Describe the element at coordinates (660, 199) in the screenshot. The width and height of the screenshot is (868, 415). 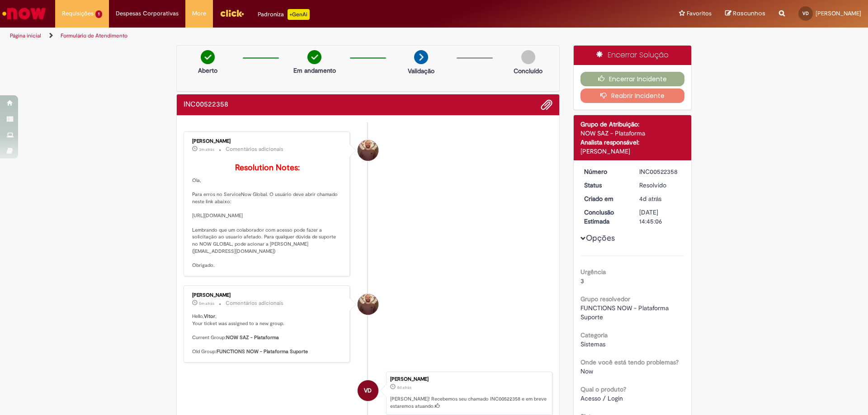
I see `div: 28/08/2025 11:45:06` at that location.